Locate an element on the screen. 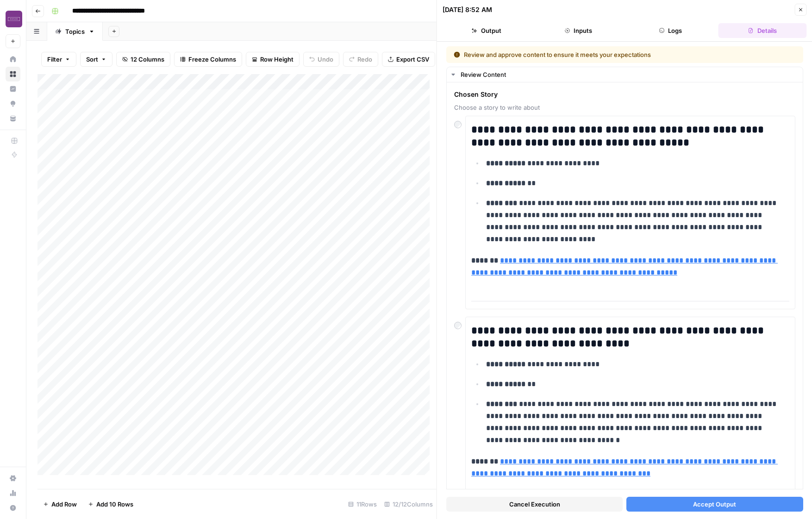  button: Freeze Columns is located at coordinates (208, 59).